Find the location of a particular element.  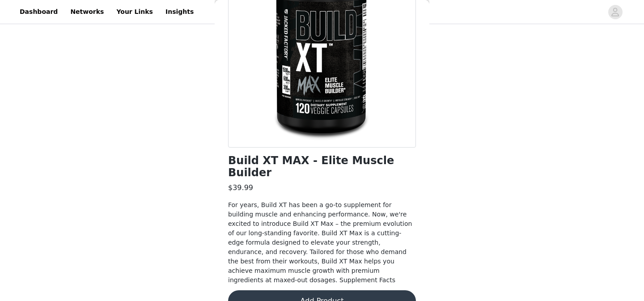

a: Your Links is located at coordinates (135, 11).